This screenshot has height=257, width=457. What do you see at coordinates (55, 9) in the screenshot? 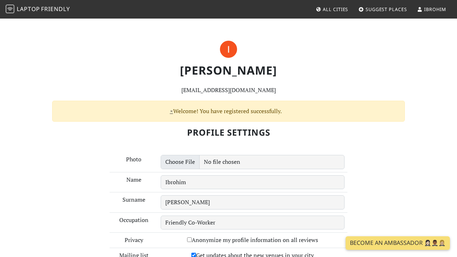
I see `span: Friendly` at bounding box center [55, 9].